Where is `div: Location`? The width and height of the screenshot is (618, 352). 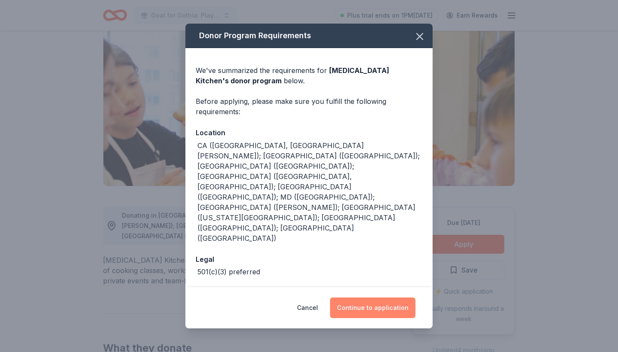
div: Location is located at coordinates (309, 133).